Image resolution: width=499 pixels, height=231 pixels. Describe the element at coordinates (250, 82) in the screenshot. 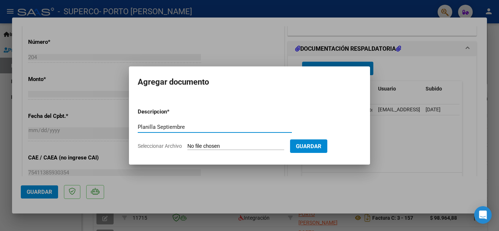

I see `h2: Agregar documento` at that location.